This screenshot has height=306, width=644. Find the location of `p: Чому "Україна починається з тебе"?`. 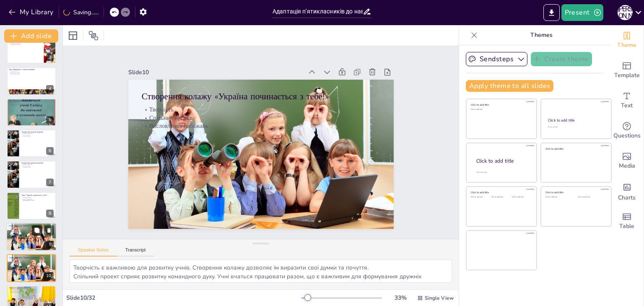

p: Чому "Україна починається з тебе"? is located at coordinates (37, 195).